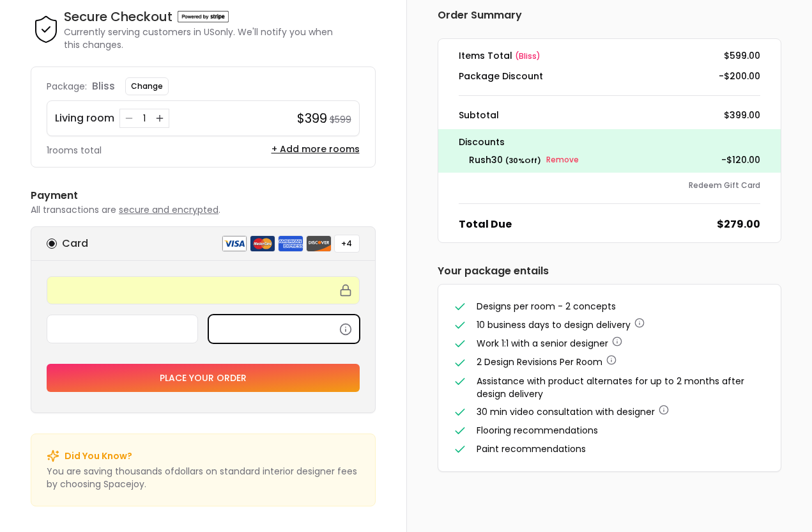 The width and height of the screenshot is (812, 532). Describe the element at coordinates (316, 149) in the screenshot. I see `button: + Add more rooms` at that location.